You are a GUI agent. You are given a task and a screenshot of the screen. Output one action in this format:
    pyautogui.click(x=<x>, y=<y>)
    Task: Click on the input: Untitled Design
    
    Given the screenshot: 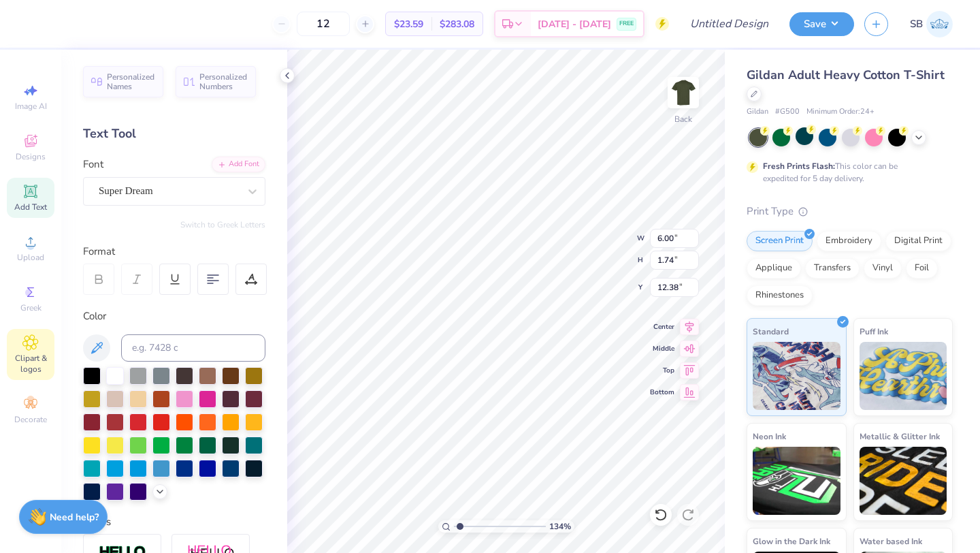 What is the action you would take?
    pyautogui.click(x=729, y=24)
    